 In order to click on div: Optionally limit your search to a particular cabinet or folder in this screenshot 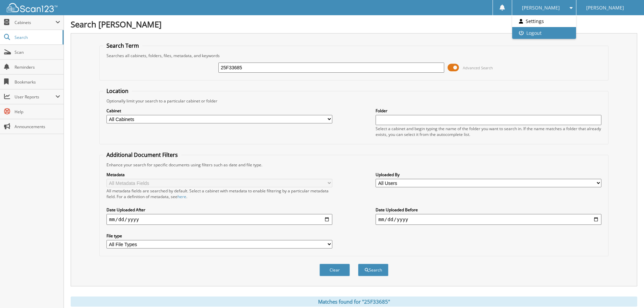, I will do `click(354, 101)`.